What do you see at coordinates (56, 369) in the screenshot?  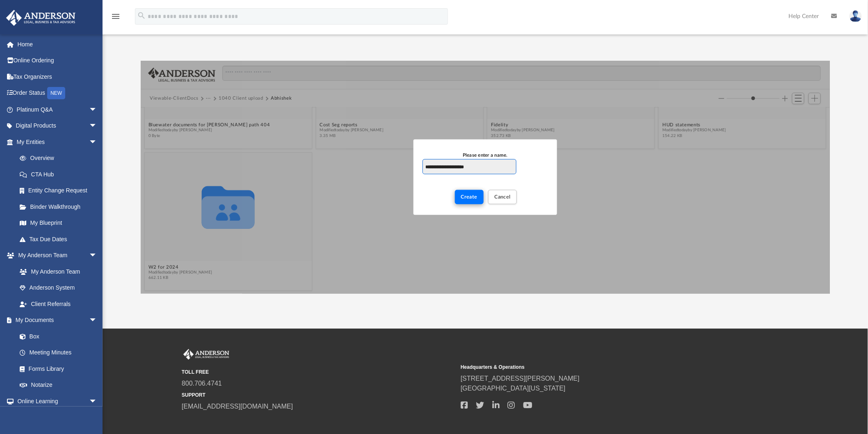 I see `a: Forms Library` at bounding box center [56, 369].